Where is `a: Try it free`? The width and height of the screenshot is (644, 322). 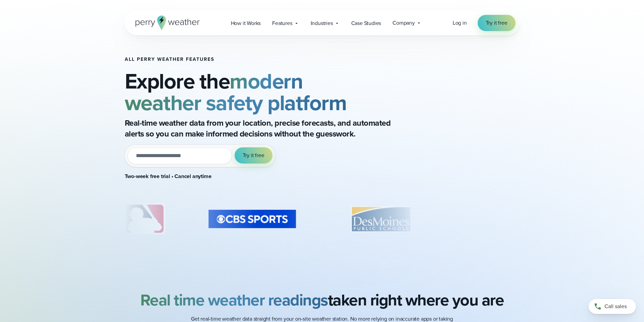
a: Try it free is located at coordinates (497, 23).